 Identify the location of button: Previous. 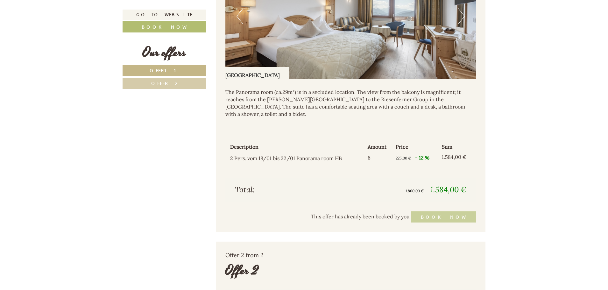
(240, 16).